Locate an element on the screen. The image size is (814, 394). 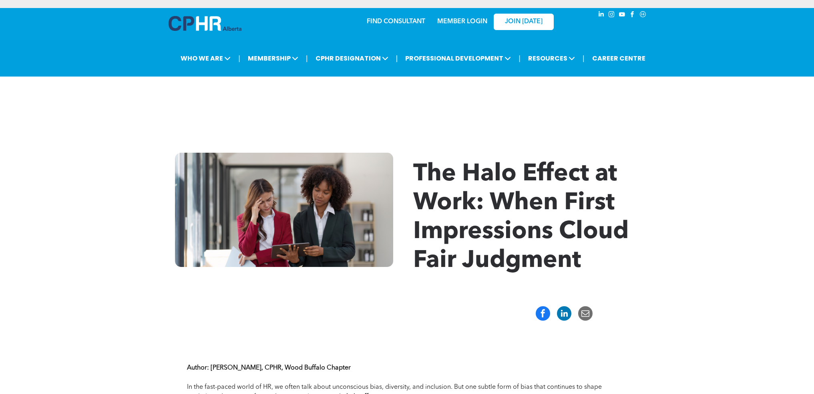
a: facebook is located at coordinates (633, 15).